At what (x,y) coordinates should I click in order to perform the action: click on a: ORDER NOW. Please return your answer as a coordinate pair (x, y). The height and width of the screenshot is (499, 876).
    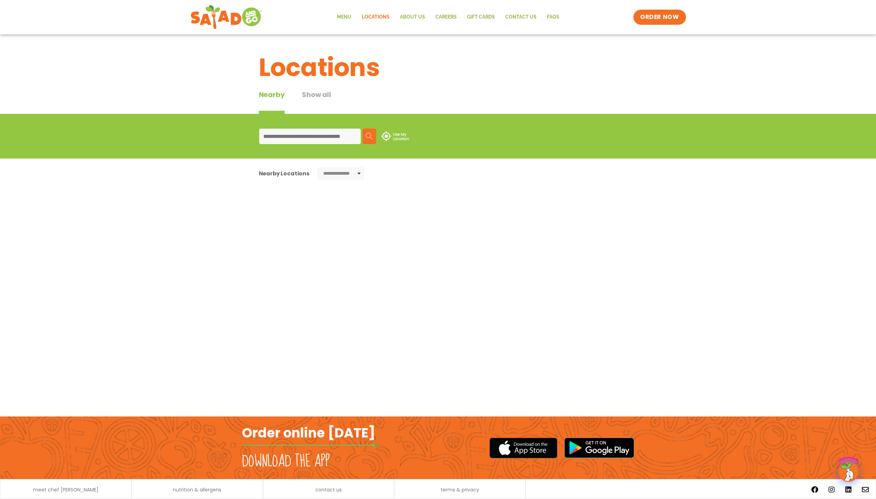
    Looking at the image, I should click on (660, 17).